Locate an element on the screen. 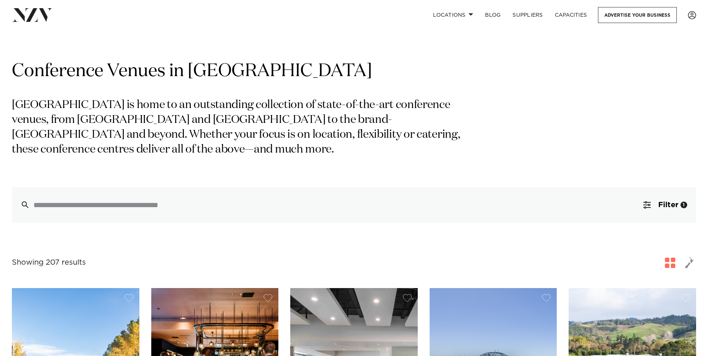  span: Filter is located at coordinates (668, 205).